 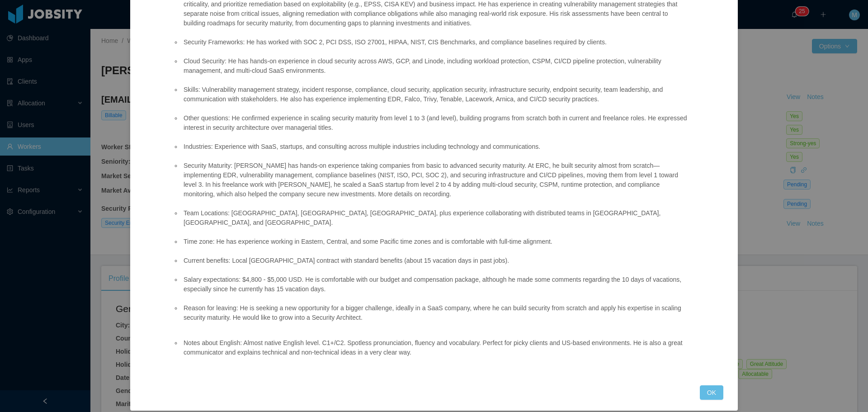 What do you see at coordinates (711, 393) in the screenshot?
I see `button: OK` at bounding box center [711, 393].